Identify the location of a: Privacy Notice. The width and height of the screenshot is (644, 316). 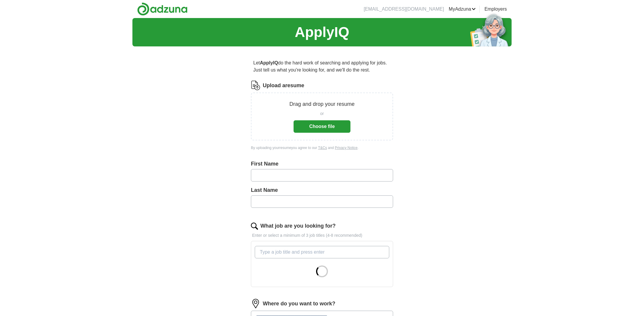
(346, 148).